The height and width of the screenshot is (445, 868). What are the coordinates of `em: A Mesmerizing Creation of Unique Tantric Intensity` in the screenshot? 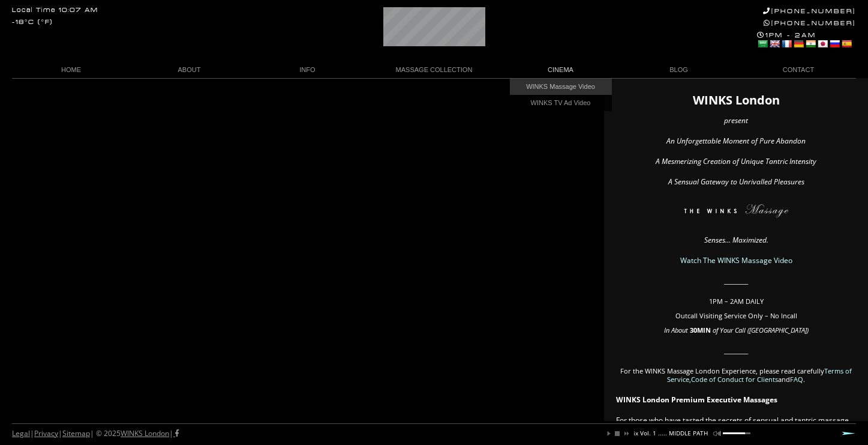 It's located at (736, 161).